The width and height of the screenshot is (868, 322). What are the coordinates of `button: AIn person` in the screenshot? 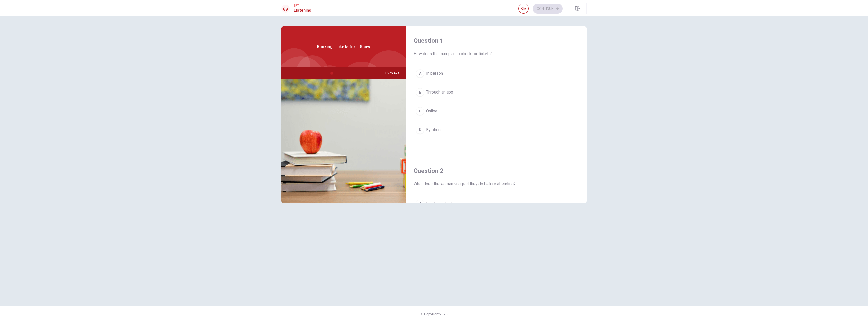 It's located at (496, 73).